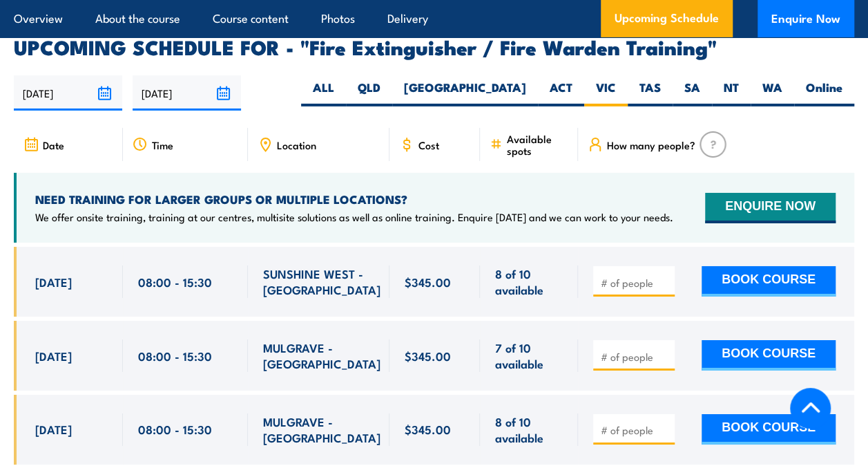 The width and height of the screenshot is (868, 466). Describe the element at coordinates (369, 92) in the screenshot. I see `label: QLD` at that location.